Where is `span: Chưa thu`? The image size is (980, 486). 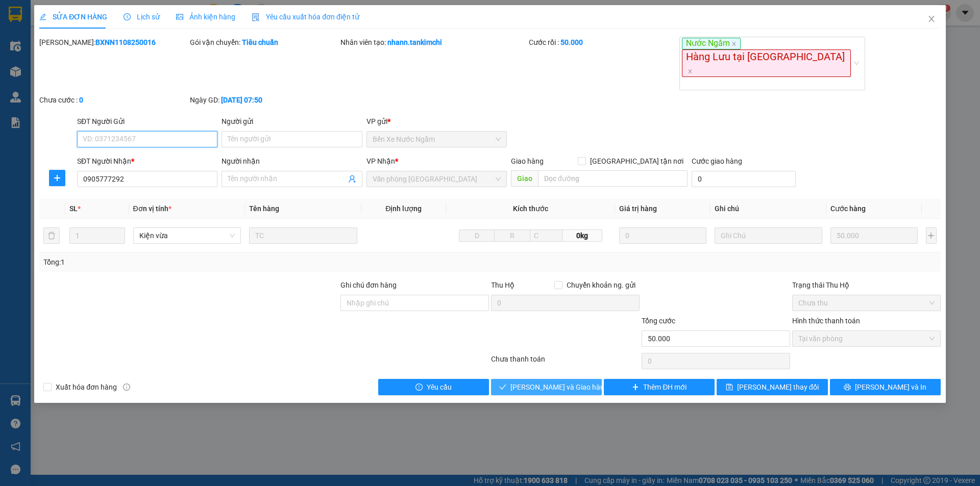
span: Chưa thu is located at coordinates (866, 303).